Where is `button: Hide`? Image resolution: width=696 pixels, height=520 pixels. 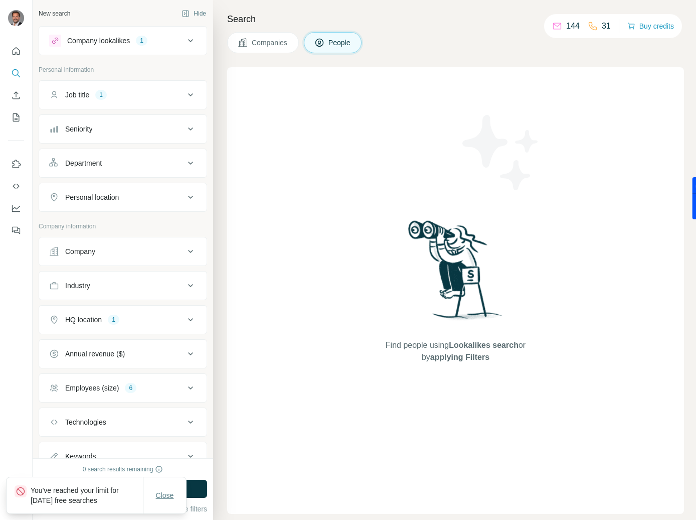
button: Hide is located at coordinates (194, 14).